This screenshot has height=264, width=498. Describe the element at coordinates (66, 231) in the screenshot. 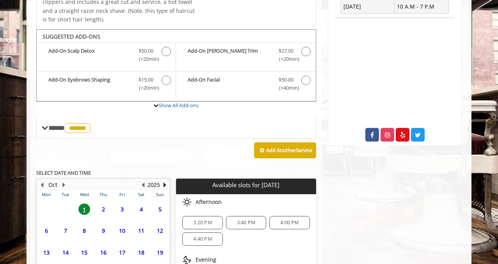

I see `span: 7` at that location.